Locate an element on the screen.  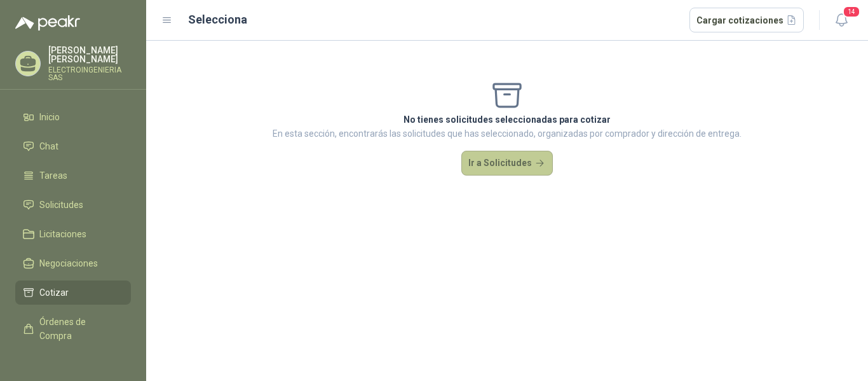
a: Licitaciones is located at coordinates (73, 234).